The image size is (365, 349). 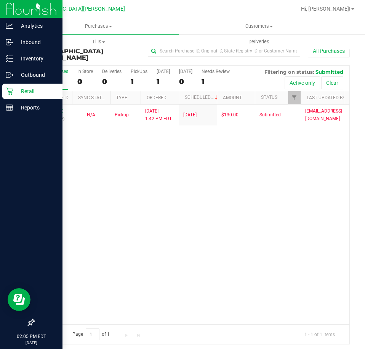 What do you see at coordinates (328, 51) in the screenshot?
I see `button: All Purchases` at bounding box center [328, 51].